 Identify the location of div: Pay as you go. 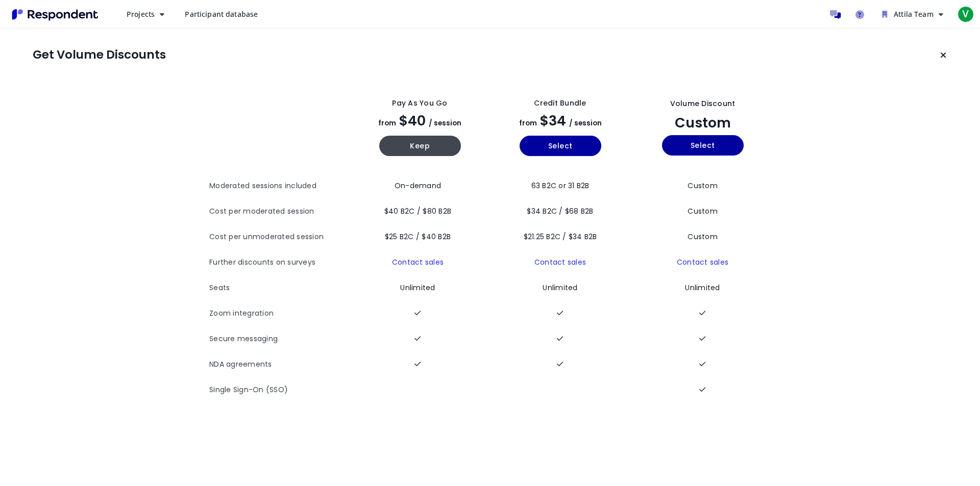
(420, 103).